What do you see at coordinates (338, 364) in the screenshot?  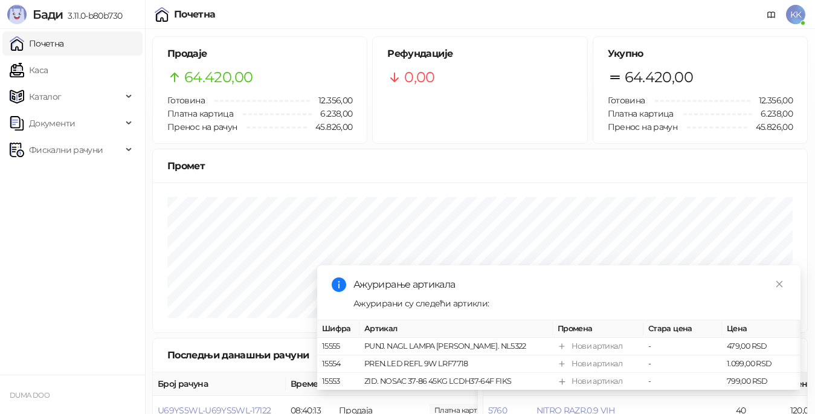 I see `td: 15554` at bounding box center [338, 364].